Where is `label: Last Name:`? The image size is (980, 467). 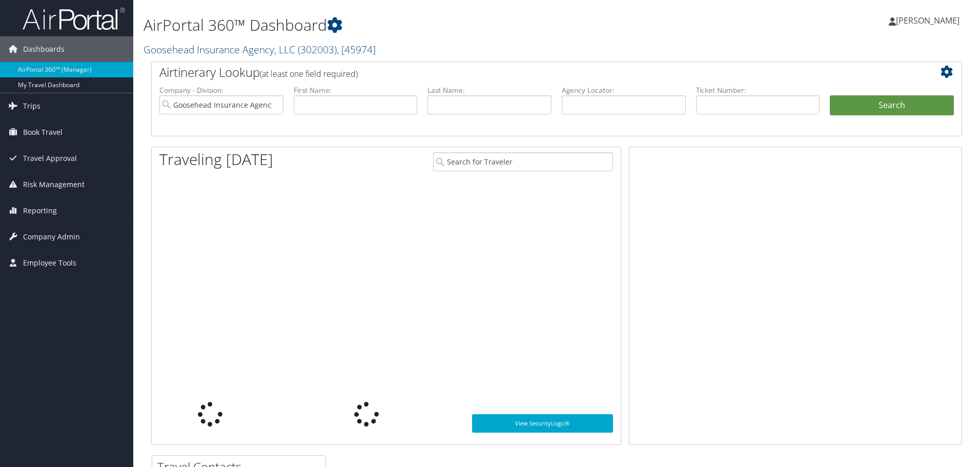
label: Last Name: is located at coordinates (490, 90).